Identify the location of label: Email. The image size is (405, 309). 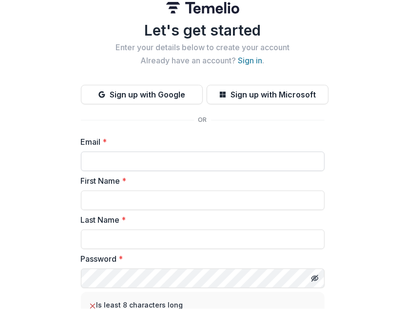
(200, 142).